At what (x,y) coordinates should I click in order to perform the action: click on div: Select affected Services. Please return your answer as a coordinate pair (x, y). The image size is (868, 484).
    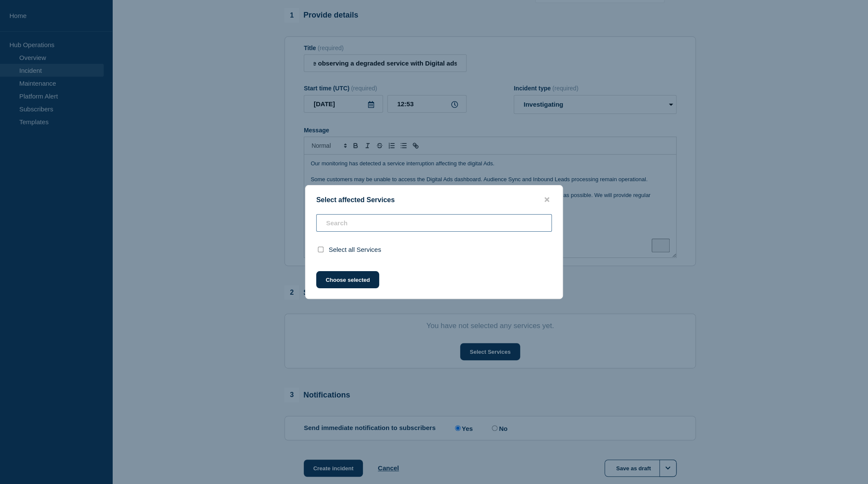
    Looking at the image, I should click on (434, 200).